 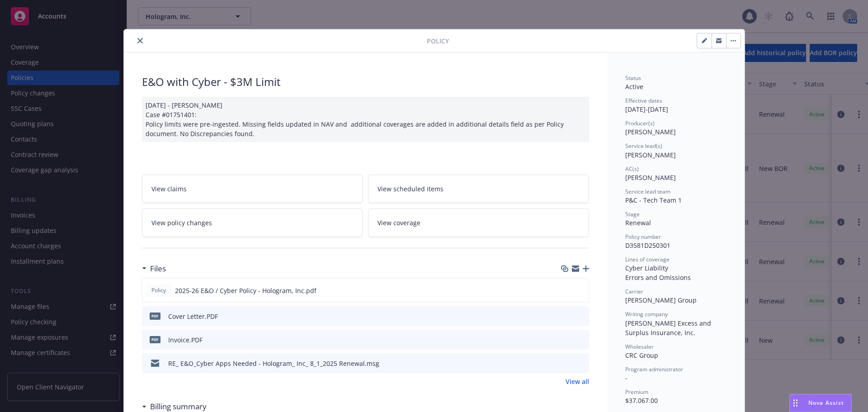 What do you see at coordinates (365, 82) in the screenshot?
I see `div: E&O with Cyber - $3M Limit` at bounding box center [365, 82].